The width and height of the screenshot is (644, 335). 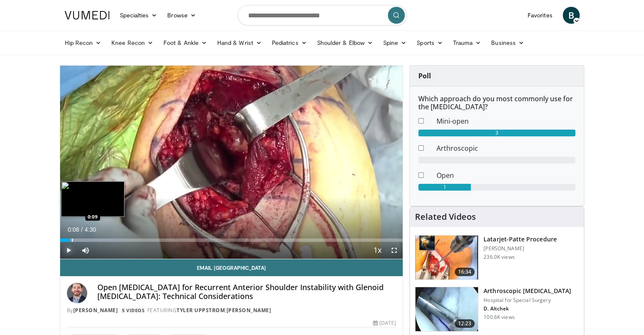 I want to click on span: B, so click(x=571, y=15).